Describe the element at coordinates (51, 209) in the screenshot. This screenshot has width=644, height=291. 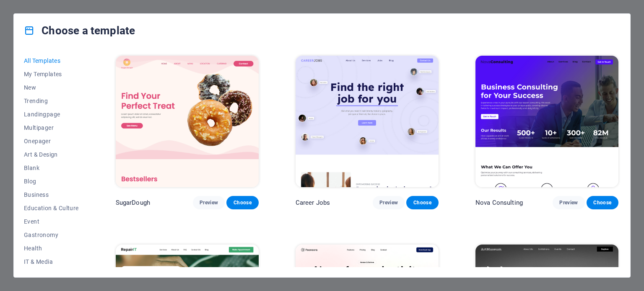
I see `button: Education & Culture` at that location.